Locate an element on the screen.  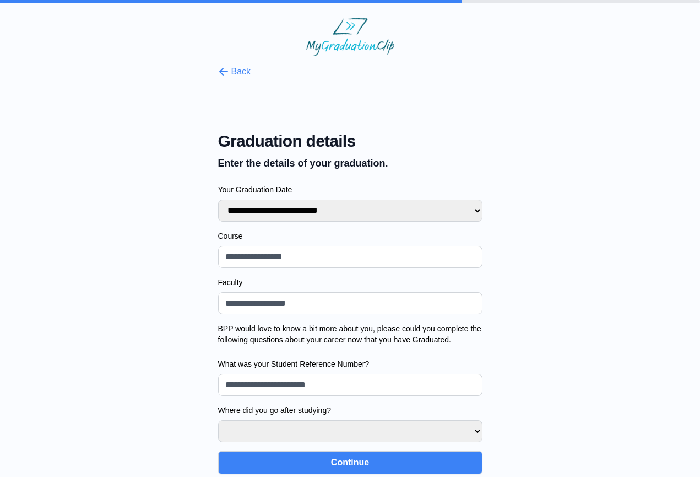
label: BPP would love to know a bit more about you, please could you complete the following questions ab... is located at coordinates (350, 334).